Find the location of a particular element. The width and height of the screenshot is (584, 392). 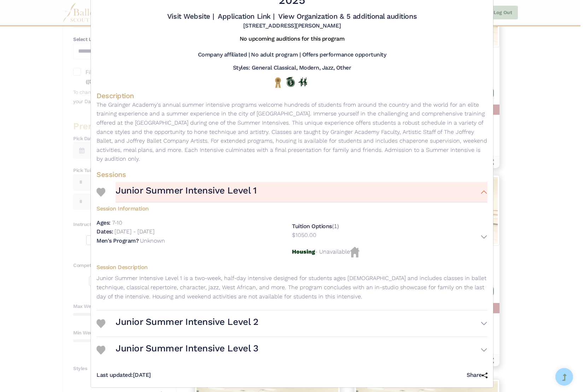

a: Visit Website | is located at coordinates (190, 16).